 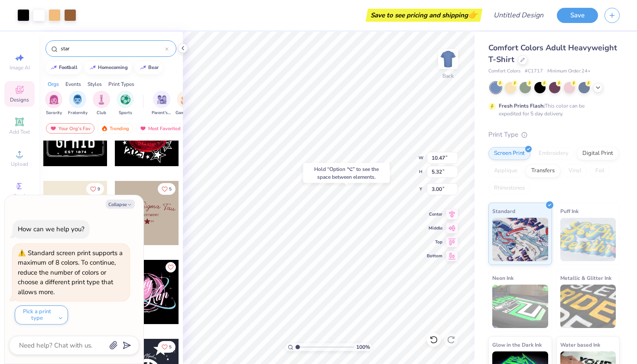 What do you see at coordinates (121, 84) in the screenshot?
I see `div: Print Types` at bounding box center [121, 84].